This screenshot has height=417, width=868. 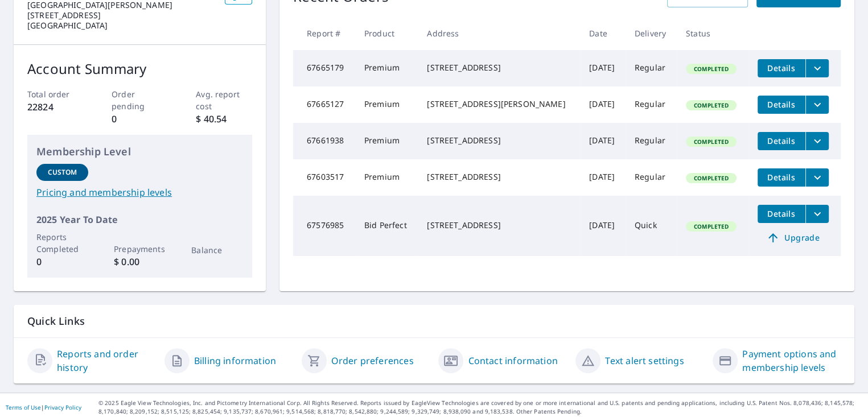 What do you see at coordinates (644, 361) in the screenshot?
I see `a: Text alert settings` at bounding box center [644, 361].